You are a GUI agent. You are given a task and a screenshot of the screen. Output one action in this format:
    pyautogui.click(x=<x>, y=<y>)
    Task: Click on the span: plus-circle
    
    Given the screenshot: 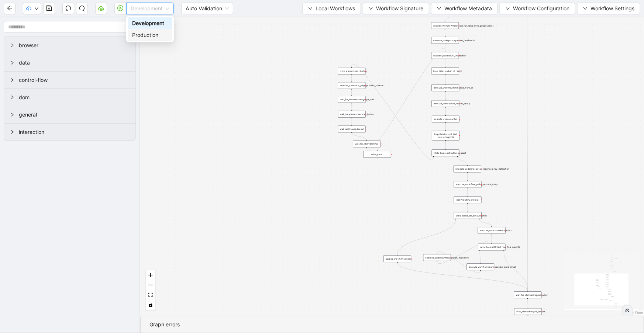 What is the action you would take?
    pyautogui.click(x=377, y=162)
    